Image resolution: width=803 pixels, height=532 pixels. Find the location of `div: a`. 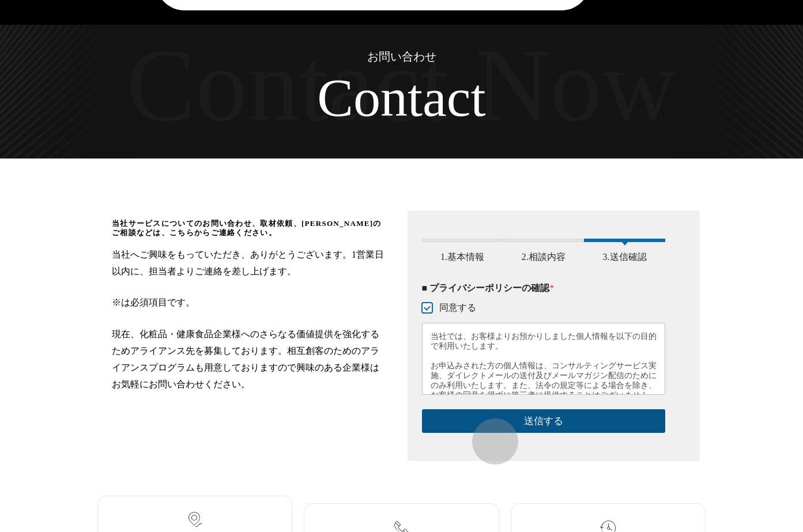

div: a is located at coordinates (434, 97).